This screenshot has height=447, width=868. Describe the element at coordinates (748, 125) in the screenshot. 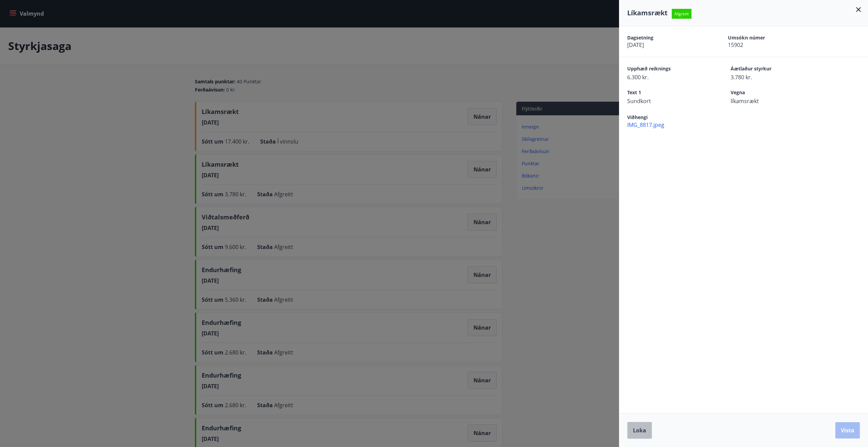

I see `span: IMG_8817.jpeg` at that location.